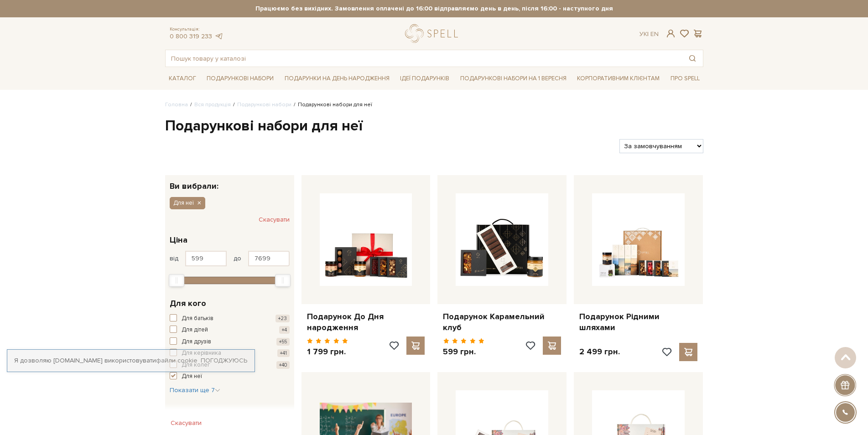 The image size is (868, 435). Describe the element at coordinates (424, 58) in the screenshot. I see `input: Пошук товару у каталозі` at that location.